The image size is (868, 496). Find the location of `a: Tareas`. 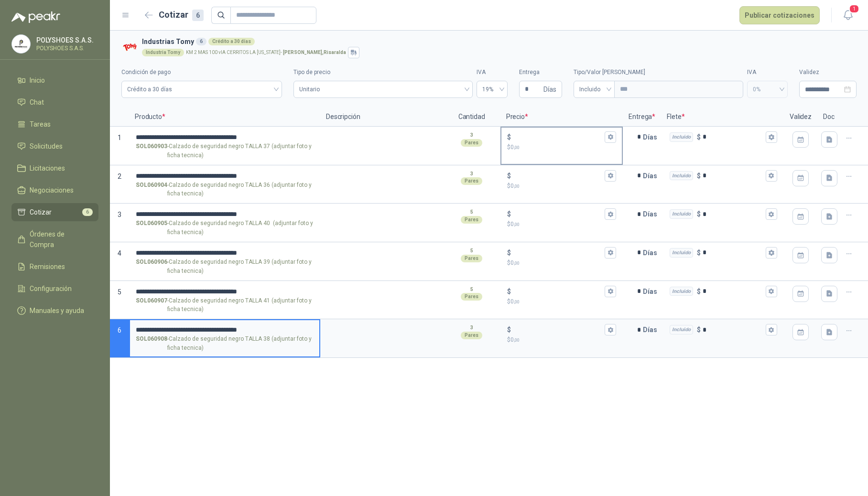

a: Tareas is located at coordinates (55, 124).